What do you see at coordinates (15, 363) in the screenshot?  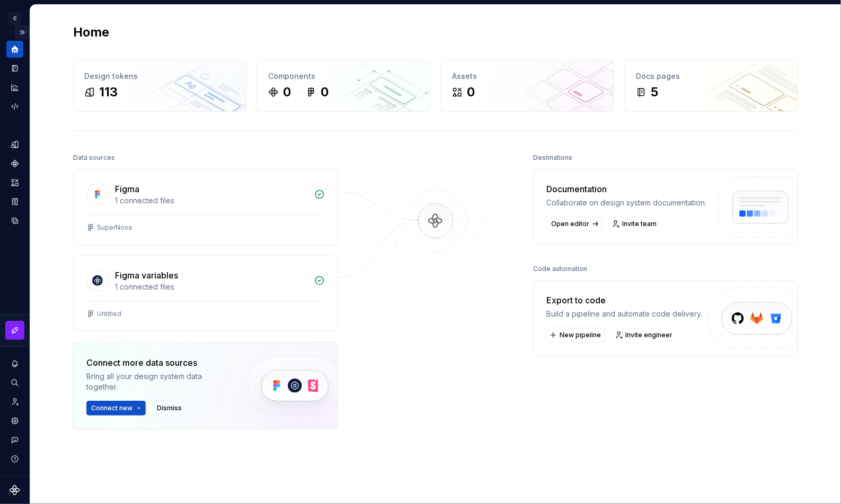 I see `div: Notifications` at bounding box center [15, 363].